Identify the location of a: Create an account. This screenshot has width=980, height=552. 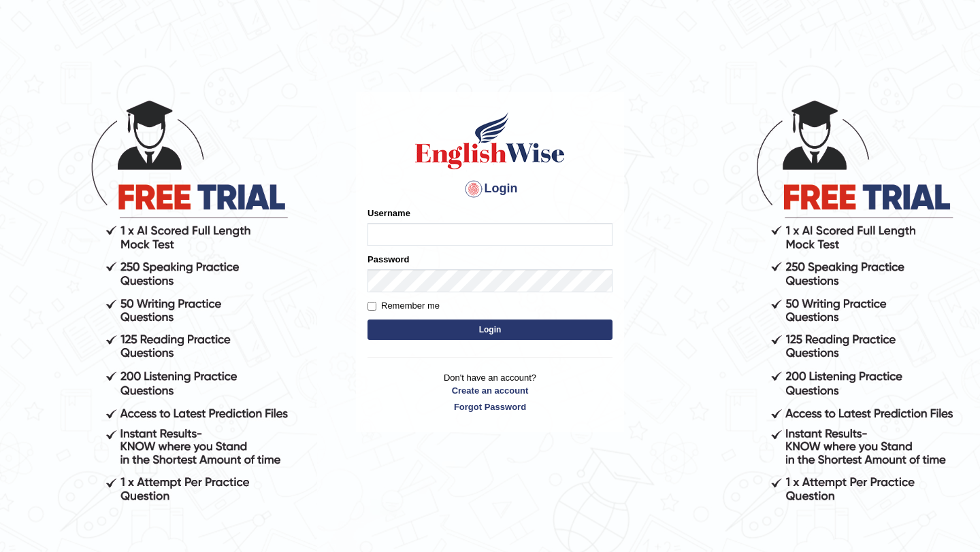
(490, 390).